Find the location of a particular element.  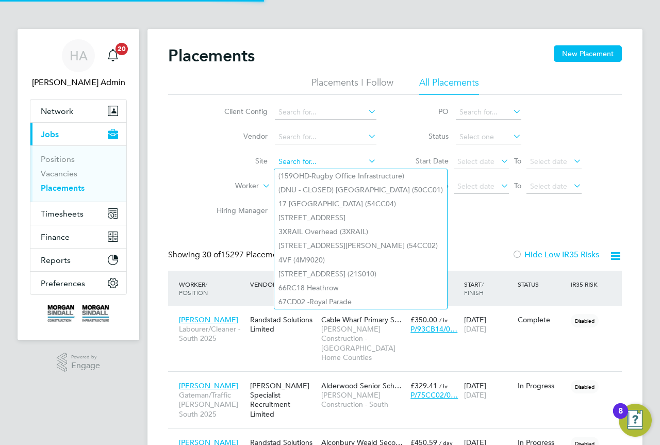

button: Finance is located at coordinates (78, 237).